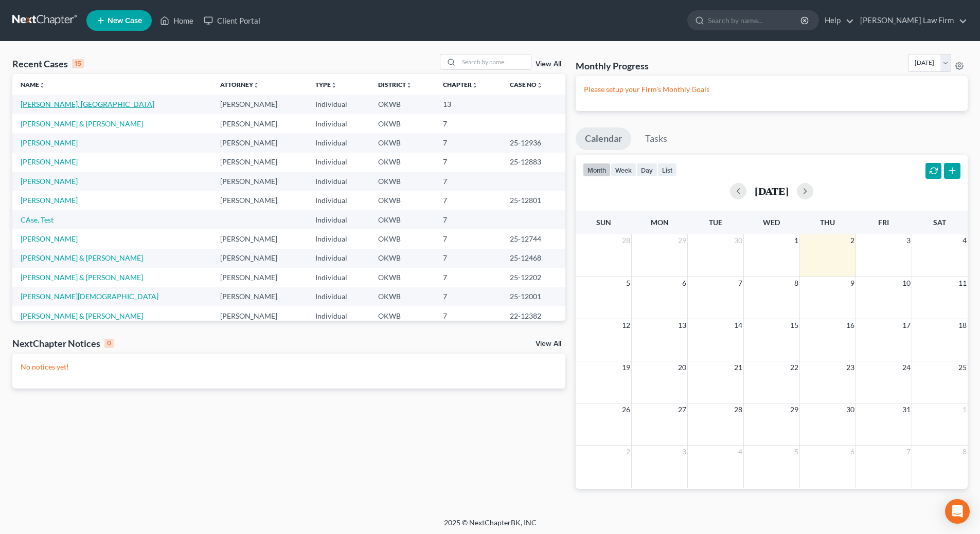  Describe the element at coordinates (852, 452) in the screenshot. I see `span: 6` at that location.